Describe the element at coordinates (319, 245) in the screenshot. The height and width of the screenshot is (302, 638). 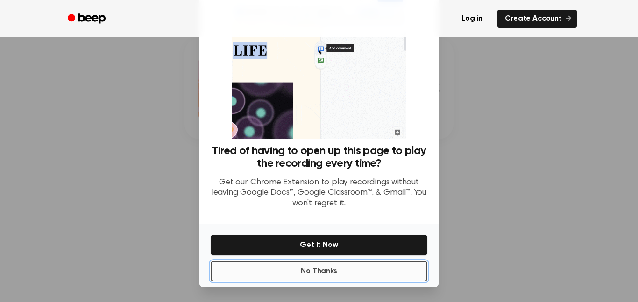
I see `button: Get It Now` at that location.